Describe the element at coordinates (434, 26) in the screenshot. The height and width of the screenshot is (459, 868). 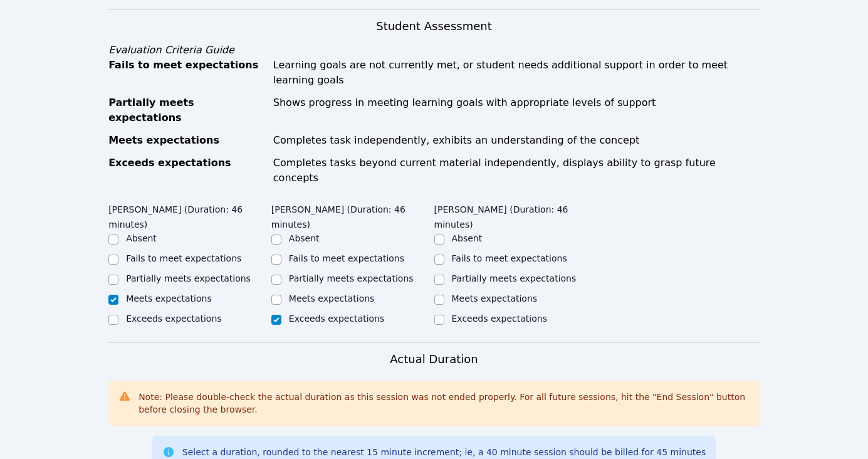
I see `h3: Student Assessment` at that location.